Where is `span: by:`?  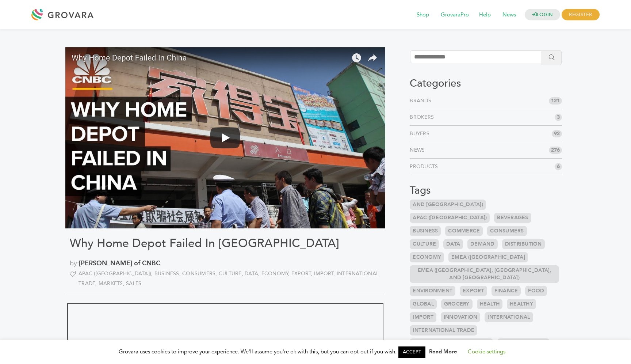 span: by: is located at coordinates (225, 263).